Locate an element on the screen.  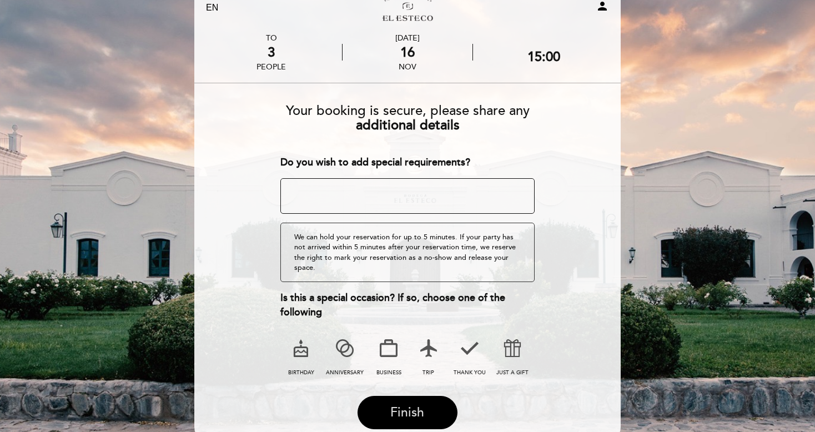
span: just a gift is located at coordinates (512, 372).